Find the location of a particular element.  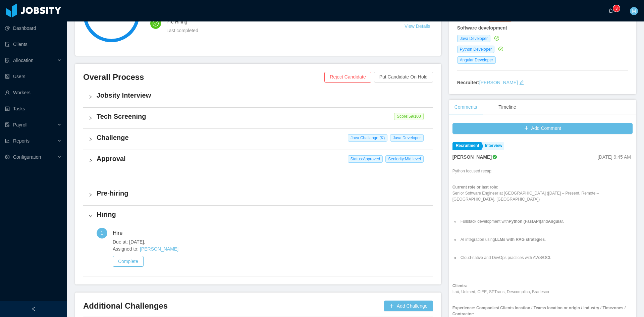

span: Java Challange (K) is located at coordinates (368, 138).